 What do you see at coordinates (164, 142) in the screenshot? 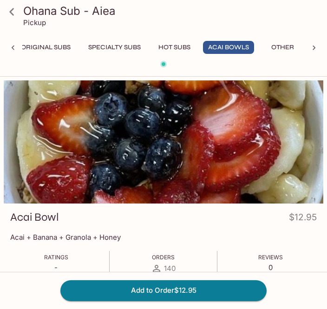
I see `div: Acai Bowl` at bounding box center [164, 142].